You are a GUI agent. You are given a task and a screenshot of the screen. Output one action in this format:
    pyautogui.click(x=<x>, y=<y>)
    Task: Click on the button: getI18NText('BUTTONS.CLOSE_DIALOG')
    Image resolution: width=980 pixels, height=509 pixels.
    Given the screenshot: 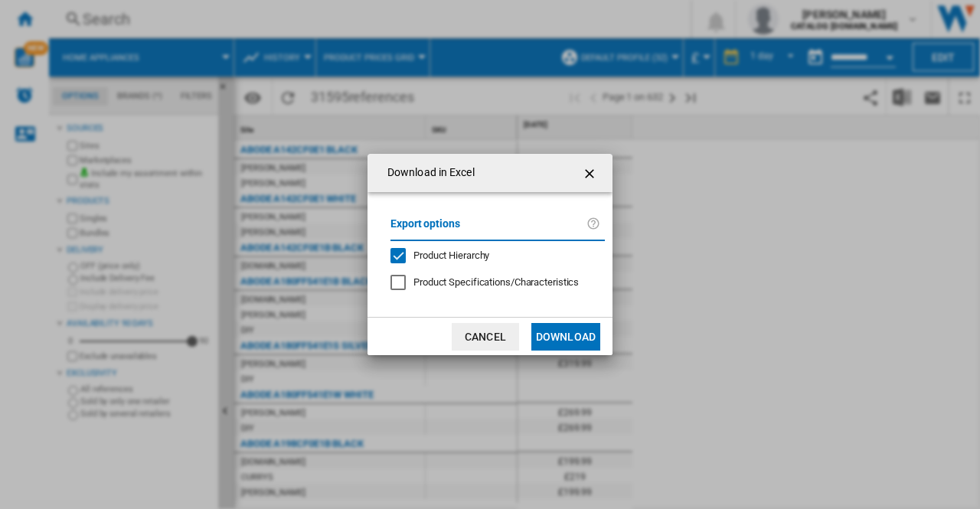 What is the action you would take?
    pyautogui.click(x=591, y=173)
    